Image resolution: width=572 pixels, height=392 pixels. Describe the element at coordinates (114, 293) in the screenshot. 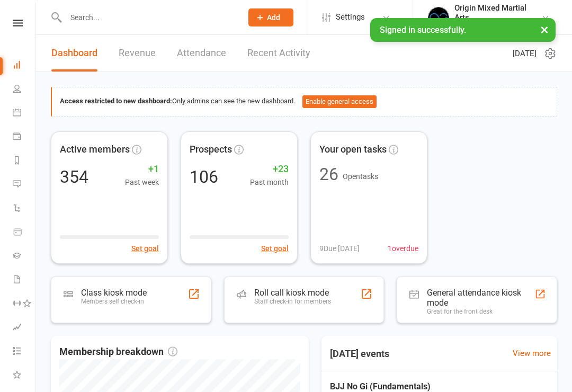

I see `div: Class kiosk mode` at that location.